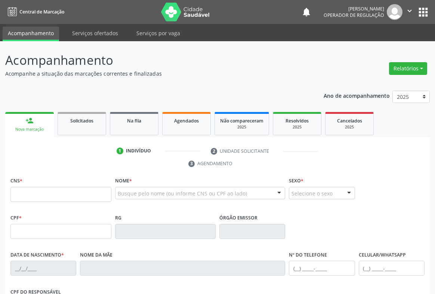  Describe the element at coordinates (154, 60) in the screenshot. I see `p: Acompanhamento` at that location.